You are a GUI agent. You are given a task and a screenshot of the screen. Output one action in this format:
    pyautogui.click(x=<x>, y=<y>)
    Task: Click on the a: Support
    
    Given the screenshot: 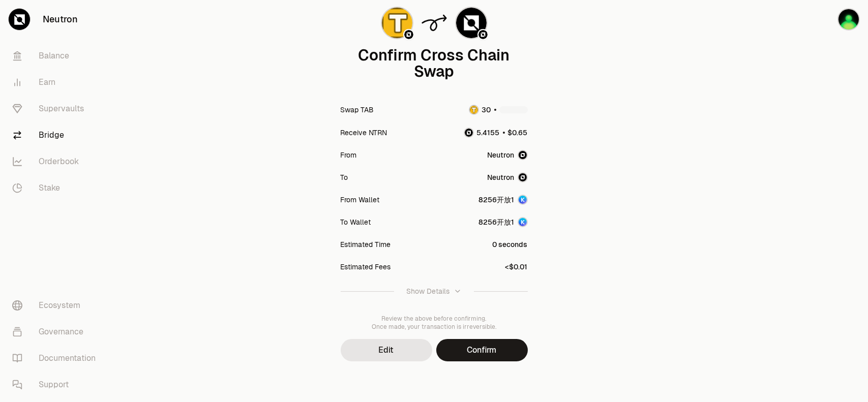 What is the action you would take?
    pyautogui.click(x=57, y=385)
    